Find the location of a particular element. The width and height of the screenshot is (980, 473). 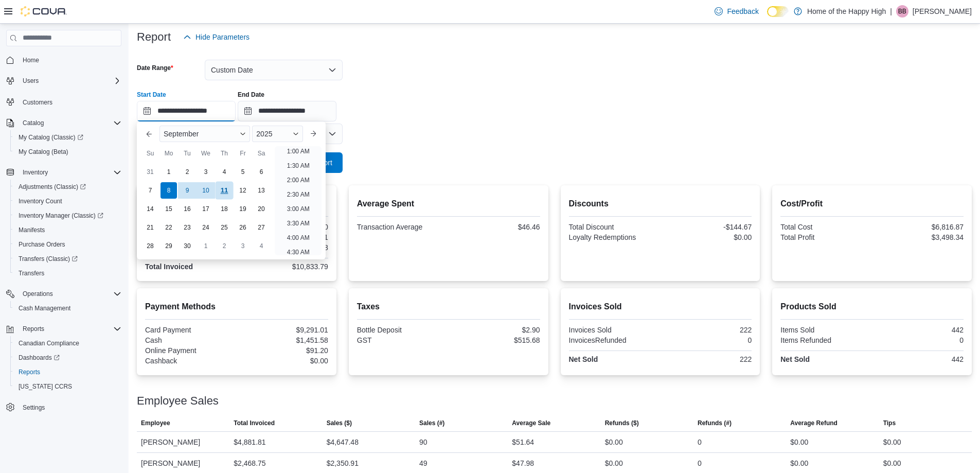

a: Customers is located at coordinates (38, 102).